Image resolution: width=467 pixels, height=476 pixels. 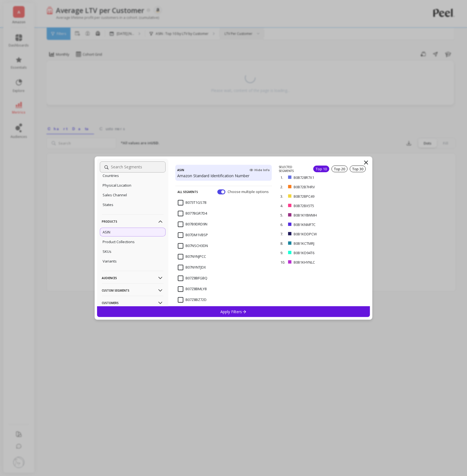 What do you see at coordinates (192, 203) in the screenshot?
I see `span: B073T1GS78` at bounding box center [192, 203].